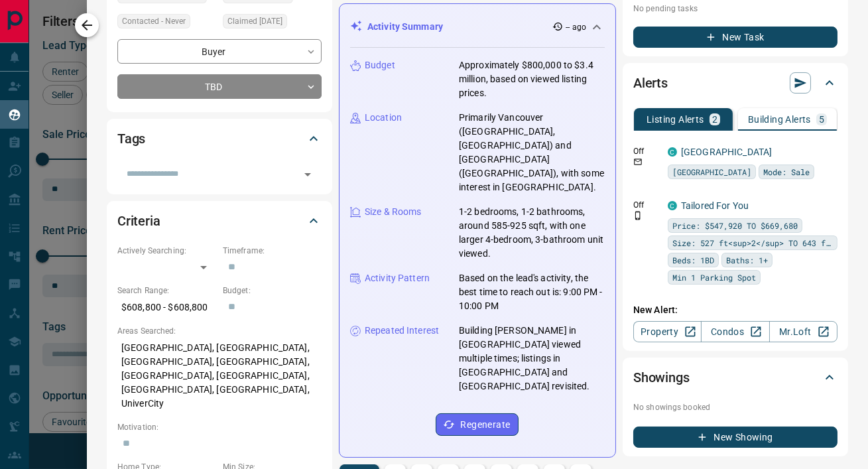 This screenshot has width=868, height=469. Describe the element at coordinates (668, 332) in the screenshot. I see `a: Property` at that location.